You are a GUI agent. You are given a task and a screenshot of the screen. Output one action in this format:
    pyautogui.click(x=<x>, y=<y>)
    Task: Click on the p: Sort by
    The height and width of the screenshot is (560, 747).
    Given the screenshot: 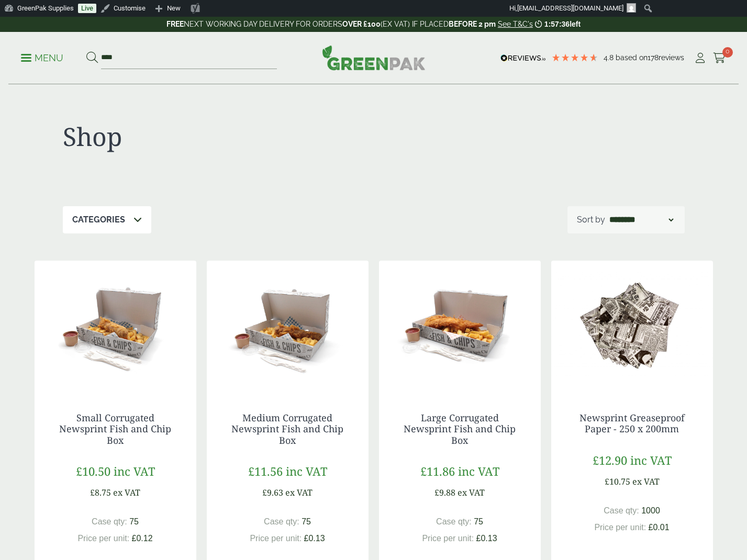 What is the action you would take?
    pyautogui.click(x=591, y=219)
    